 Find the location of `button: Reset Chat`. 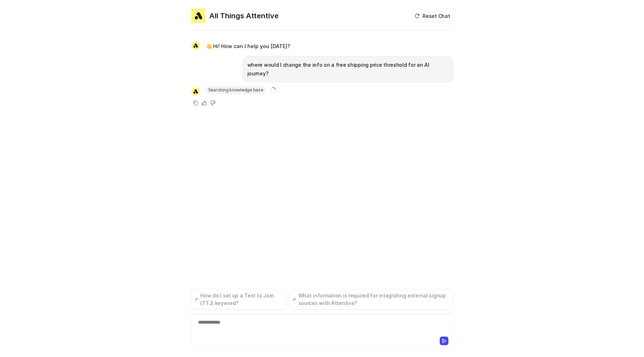

button: Reset Chat is located at coordinates (432, 16).